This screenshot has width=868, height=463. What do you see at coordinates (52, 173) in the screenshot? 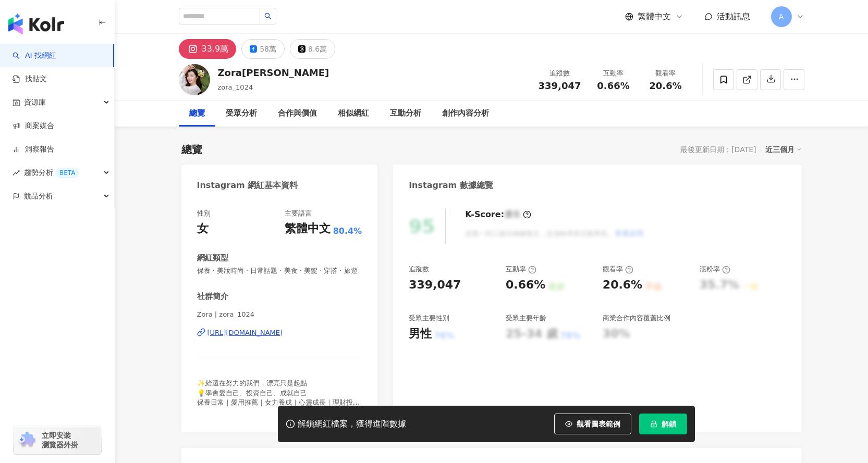
I see `span: 趨勢分析` at bounding box center [52, 173].